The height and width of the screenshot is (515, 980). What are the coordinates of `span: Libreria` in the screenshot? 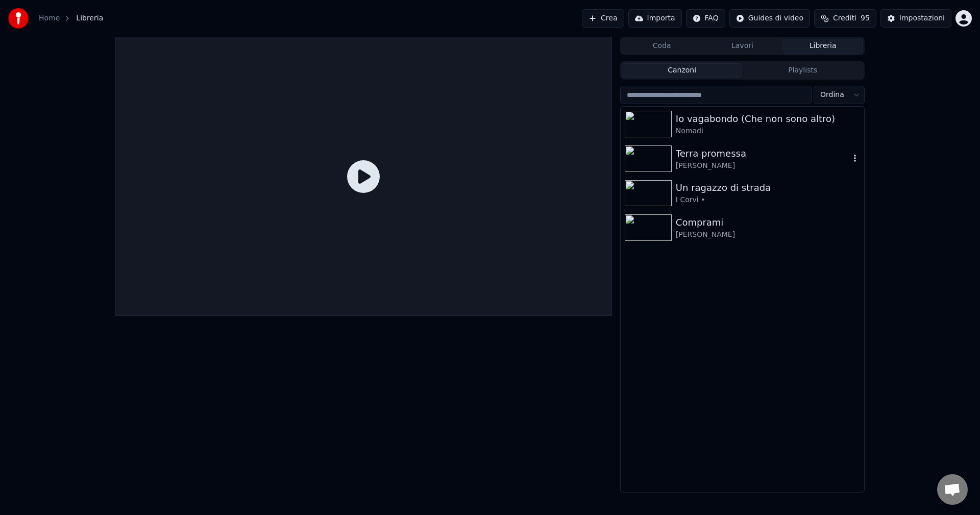 It's located at (89, 19).